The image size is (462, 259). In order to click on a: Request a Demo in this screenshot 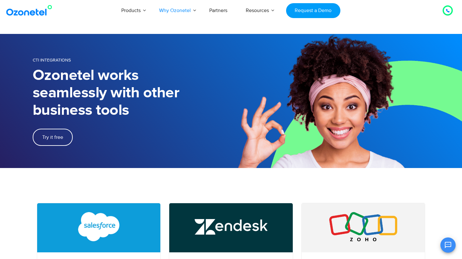, I will do `click(313, 10)`.